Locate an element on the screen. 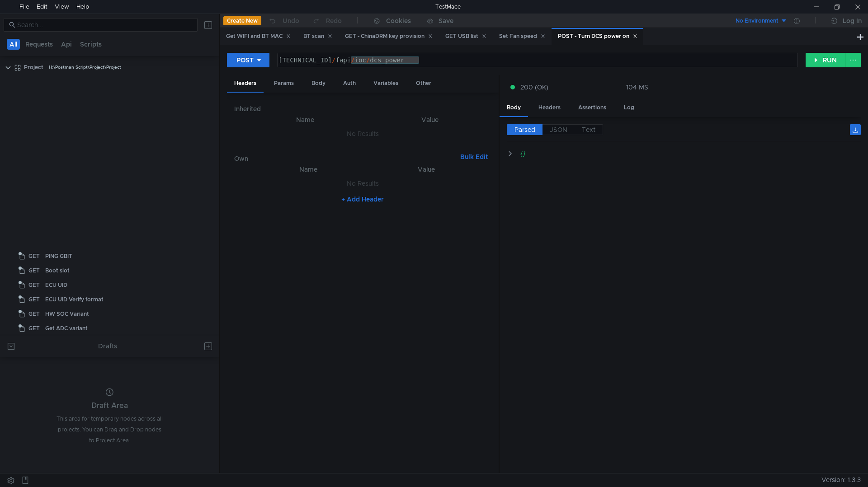 This screenshot has height=487, width=868. div: GET USB list is located at coordinates (466, 36).